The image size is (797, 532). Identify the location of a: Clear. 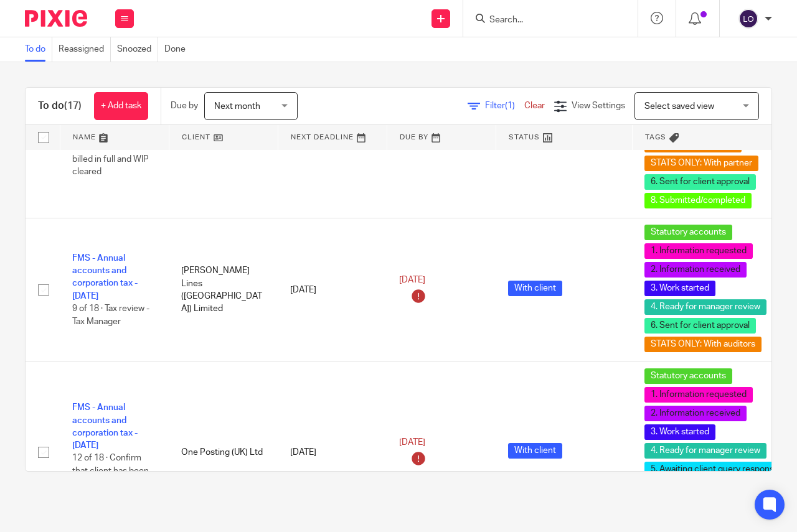
(534, 106).